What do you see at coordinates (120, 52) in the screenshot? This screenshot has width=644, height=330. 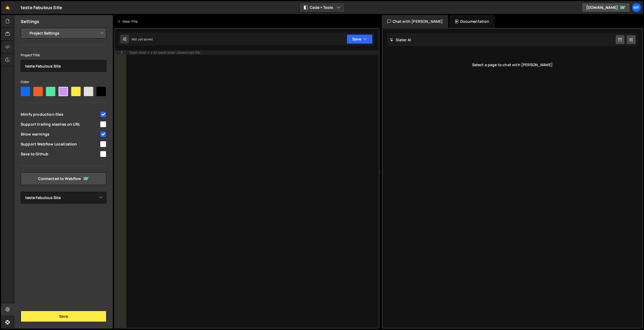 I see `div: 1` at bounding box center [120, 52].